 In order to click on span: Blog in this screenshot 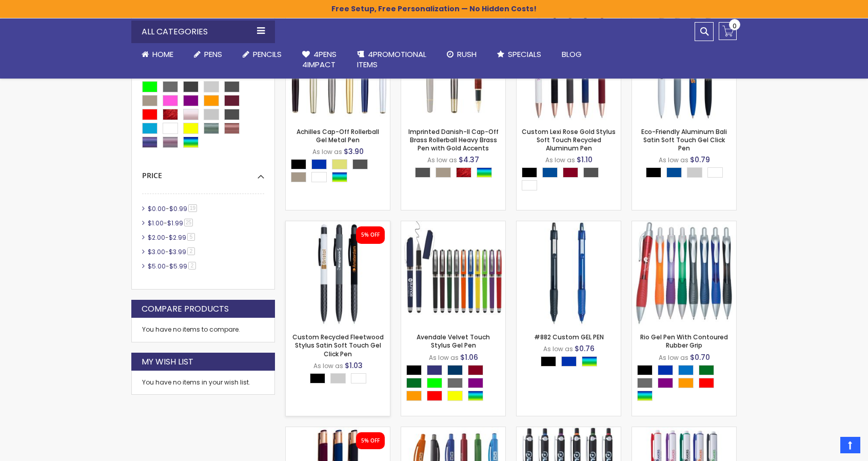, I will do `click(572, 54)`.